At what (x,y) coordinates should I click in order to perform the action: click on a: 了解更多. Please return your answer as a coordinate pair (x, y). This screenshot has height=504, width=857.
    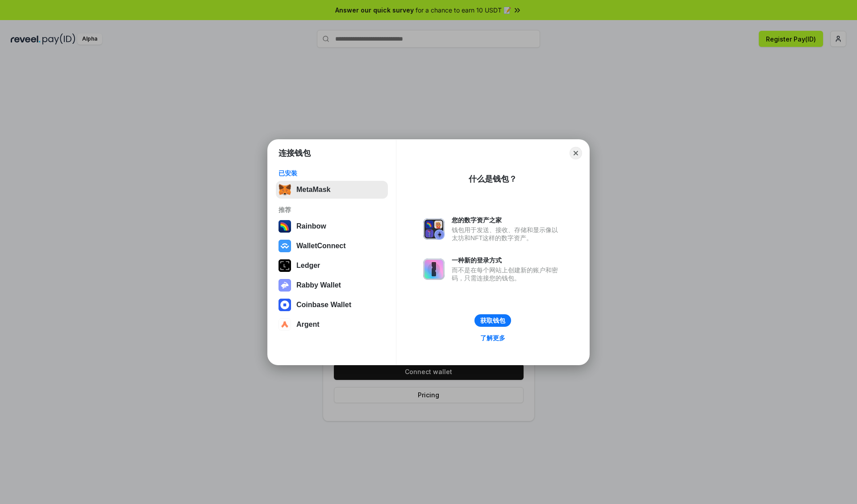
    Looking at the image, I should click on (493, 338).